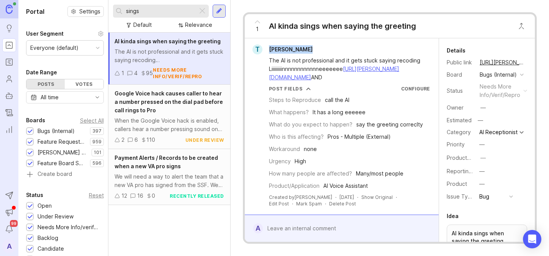  Describe the element at coordinates (457, 184) in the screenshot. I see `label: Product` at that location.